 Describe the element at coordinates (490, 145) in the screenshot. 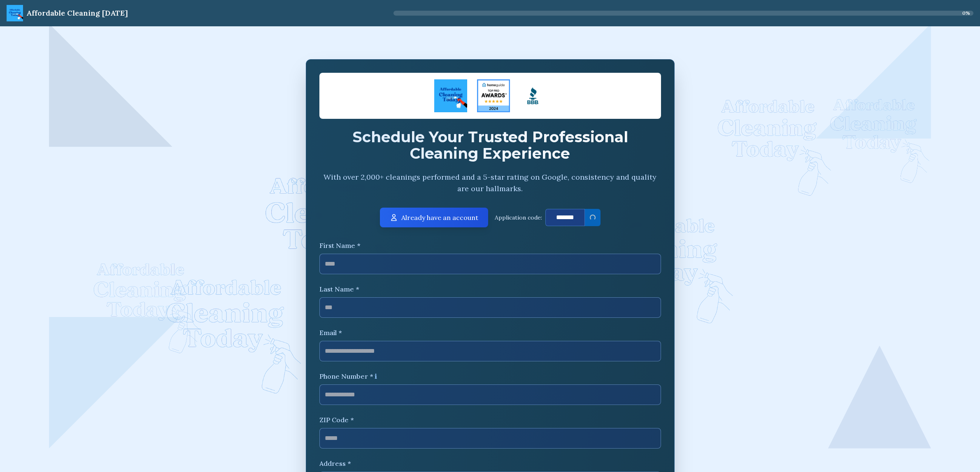

I see `h2: Schedule Your Trusted Professional Cleaning Experience` at that location.